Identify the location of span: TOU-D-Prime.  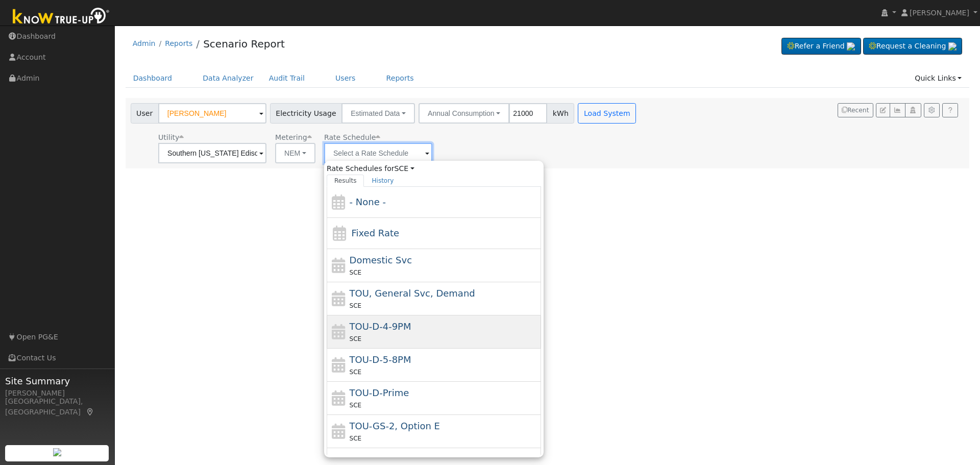
(379, 393).